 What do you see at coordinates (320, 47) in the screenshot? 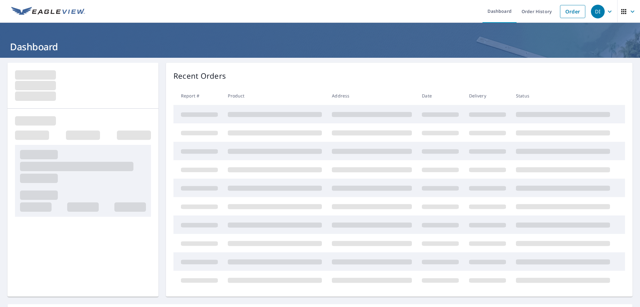
I see `h1: Dashboard` at bounding box center [320, 47].